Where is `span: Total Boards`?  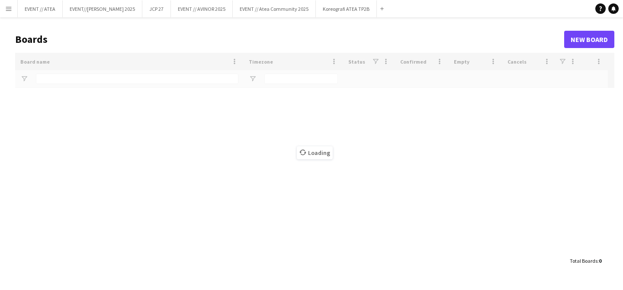 span: Total Boards is located at coordinates (584, 261).